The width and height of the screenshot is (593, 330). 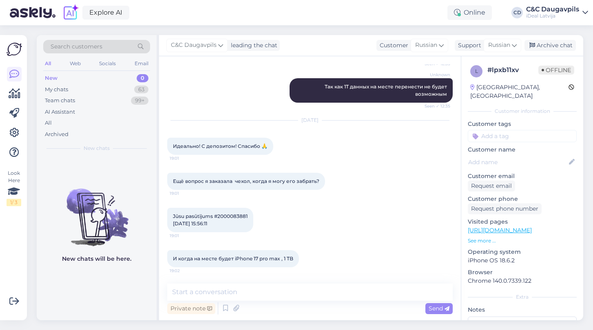 I want to click on div: Email, so click(x=141, y=64).